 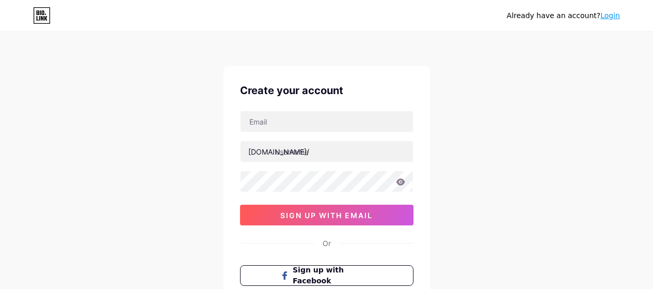 I want to click on div: Or, so click(x=327, y=243).